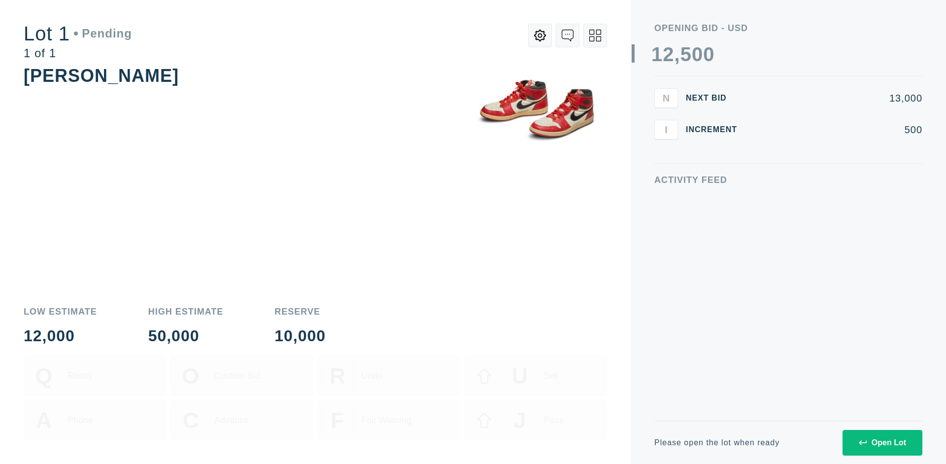 The width and height of the screenshot is (946, 464). I want to click on div: 500, so click(838, 130).